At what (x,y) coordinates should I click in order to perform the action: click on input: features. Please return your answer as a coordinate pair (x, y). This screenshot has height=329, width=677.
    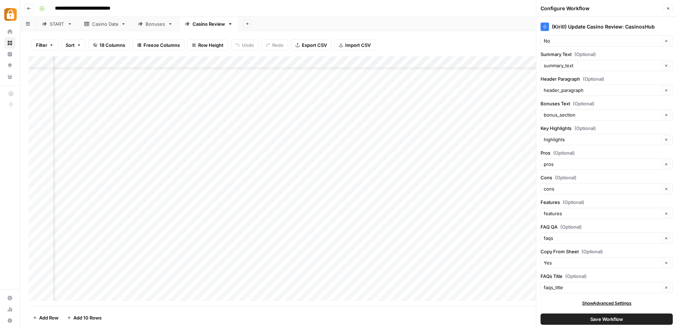
    Looking at the image, I should click on (602, 214).